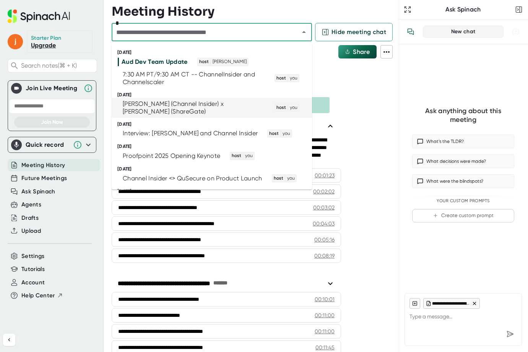 The width and height of the screenshot is (528, 352). What do you see at coordinates (38, 191) in the screenshot?
I see `button: Ask Spinach` at bounding box center [38, 191].